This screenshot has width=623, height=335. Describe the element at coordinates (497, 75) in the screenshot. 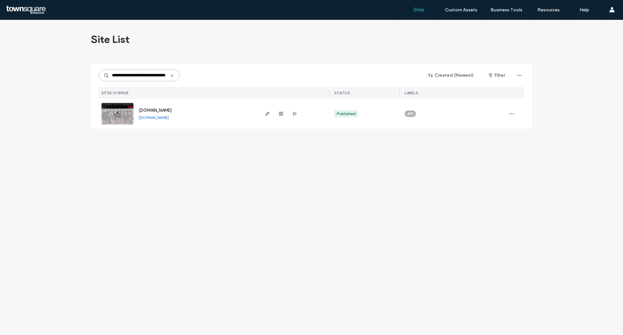

I see `button: Filter` at that location.